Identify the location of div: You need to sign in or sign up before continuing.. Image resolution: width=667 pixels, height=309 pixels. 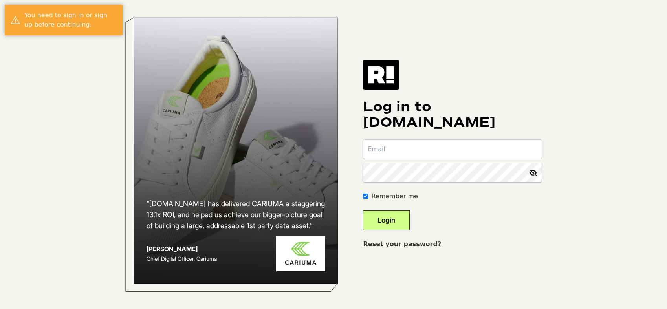
(70, 20).